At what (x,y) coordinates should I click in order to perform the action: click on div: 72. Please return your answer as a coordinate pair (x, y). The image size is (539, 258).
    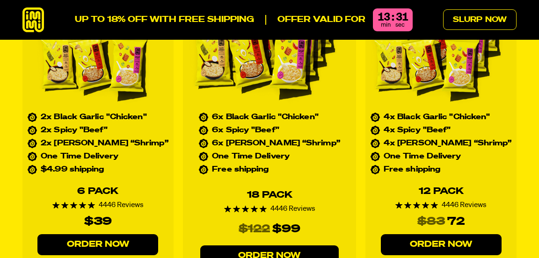
    Looking at the image, I should click on (456, 222).